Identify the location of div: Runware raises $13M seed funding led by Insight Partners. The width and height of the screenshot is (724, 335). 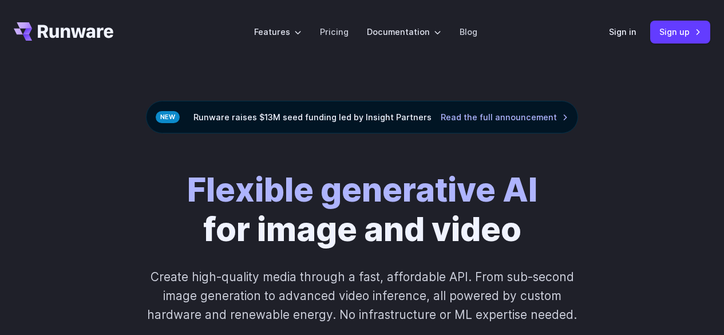
(362, 117).